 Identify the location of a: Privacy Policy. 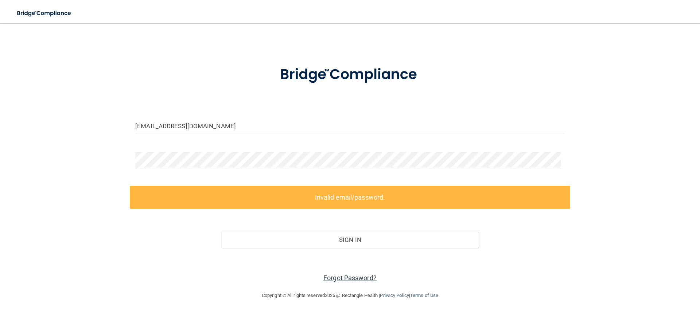
(394, 295).